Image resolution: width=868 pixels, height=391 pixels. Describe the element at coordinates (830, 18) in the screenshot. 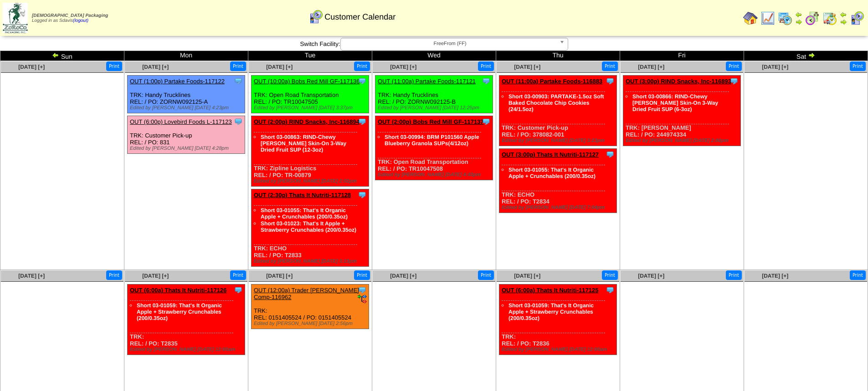

I see `img: calendarinout.gif` at that location.